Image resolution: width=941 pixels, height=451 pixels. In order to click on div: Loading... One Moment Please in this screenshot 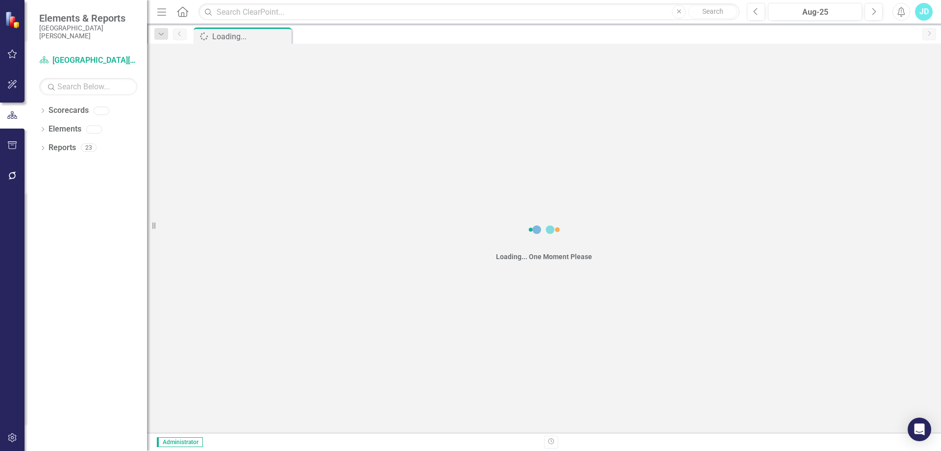, I will do `click(544, 256)`.